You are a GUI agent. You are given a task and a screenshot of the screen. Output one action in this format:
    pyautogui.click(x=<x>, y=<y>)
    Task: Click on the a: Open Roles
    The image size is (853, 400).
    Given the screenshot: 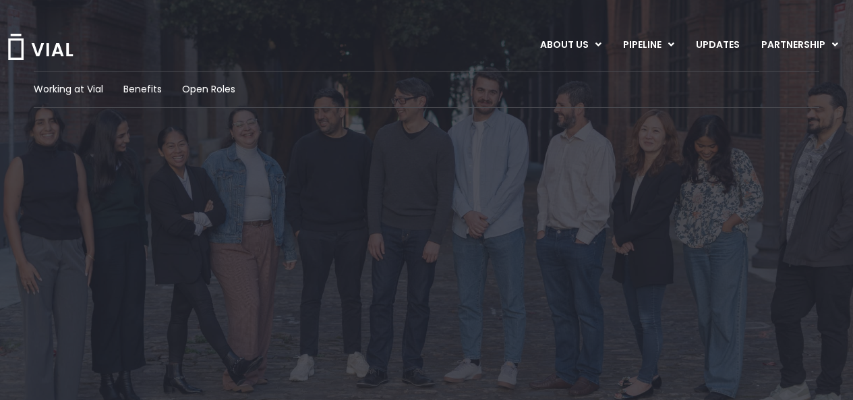 What is the action you would take?
    pyautogui.click(x=208, y=89)
    